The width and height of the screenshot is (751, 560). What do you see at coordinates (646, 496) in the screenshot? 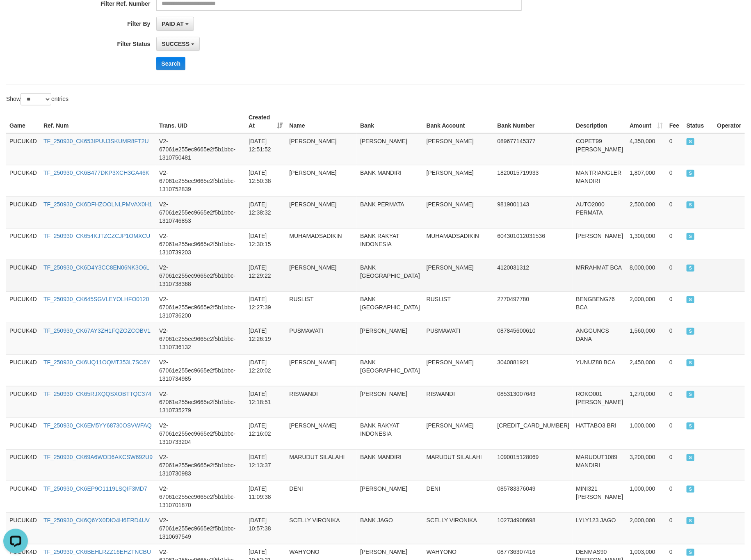
I see `td: 1,000,000` at bounding box center [646, 496].